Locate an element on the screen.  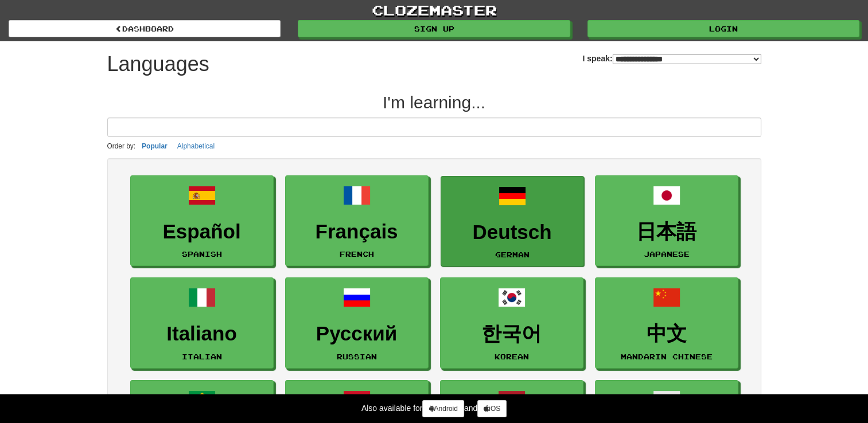
a: FrançaisFrench is located at coordinates (357, 221).